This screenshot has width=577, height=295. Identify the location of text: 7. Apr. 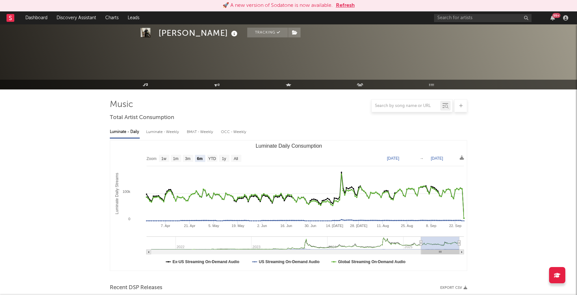
(165, 226).